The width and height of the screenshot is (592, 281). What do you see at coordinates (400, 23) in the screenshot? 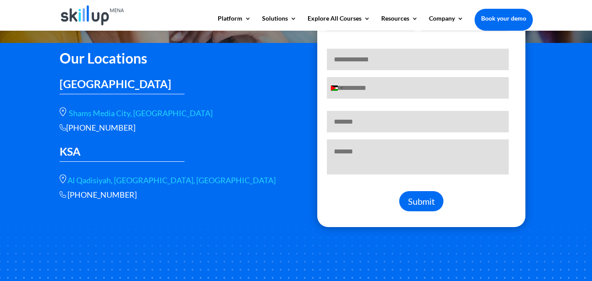
I see `a: Resources` at bounding box center [400, 23].